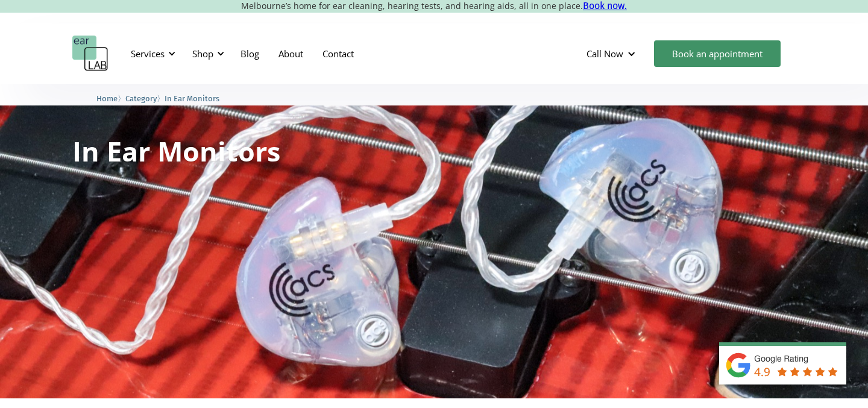  I want to click on a: home, so click(91, 54).